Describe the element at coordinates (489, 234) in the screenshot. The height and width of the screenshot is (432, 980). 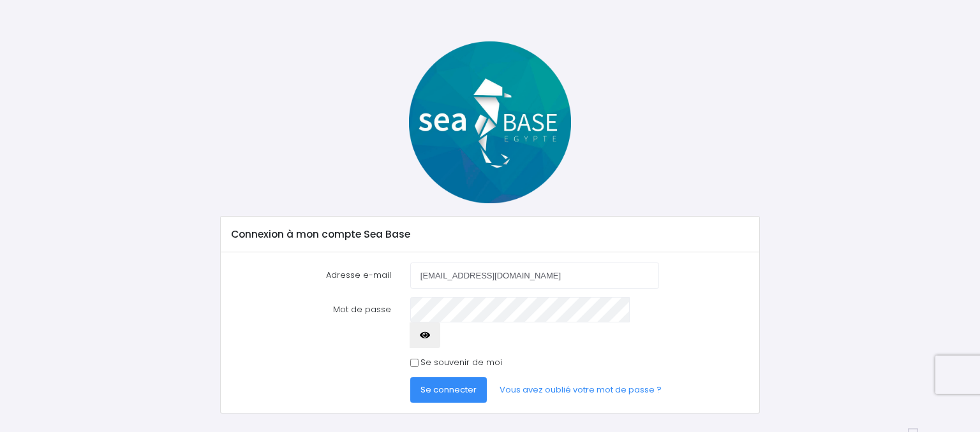
I see `div: Connexion à mon compte Sea Base` at that location.